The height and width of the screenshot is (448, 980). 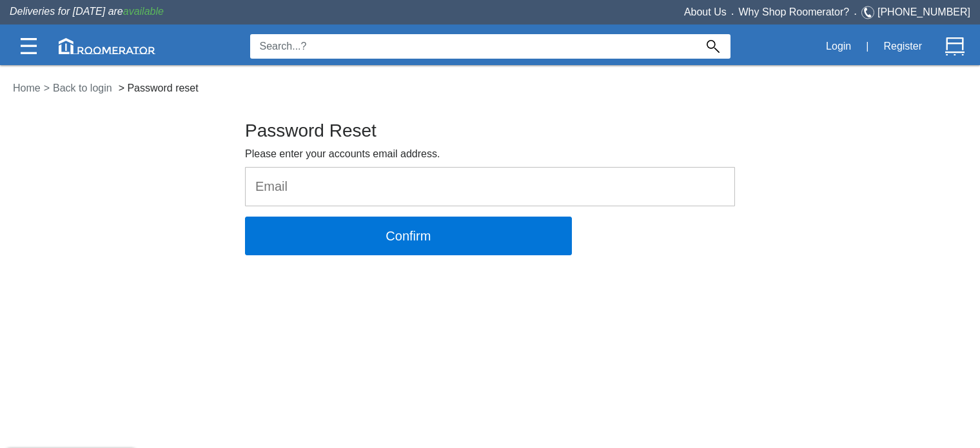 What do you see at coordinates (342, 154) in the screenshot?
I see `label: Please enter your accounts email address.` at bounding box center [342, 154].